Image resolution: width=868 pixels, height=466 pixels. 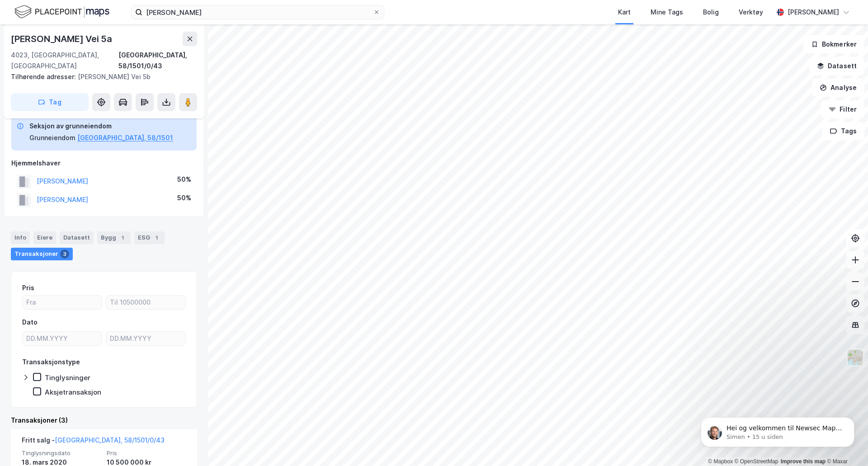 I want to click on a: Improve this map, so click(x=803, y=461).